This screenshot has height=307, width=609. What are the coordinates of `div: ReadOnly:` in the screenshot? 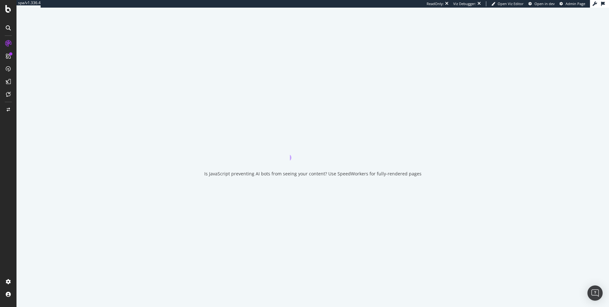 It's located at (435, 4).